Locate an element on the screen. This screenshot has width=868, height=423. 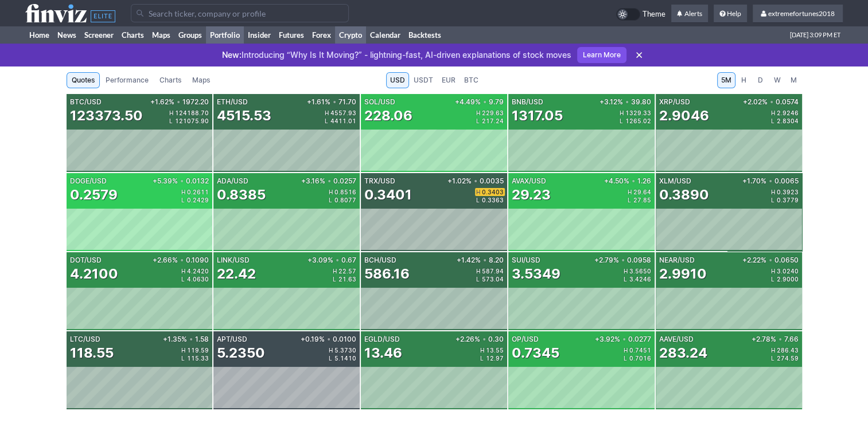
a: BTC is located at coordinates (471, 80).